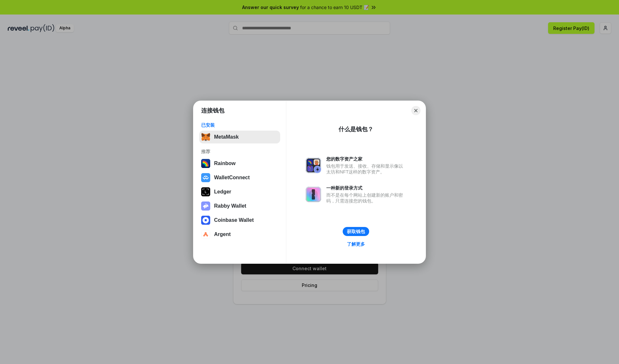 The image size is (619, 364). I want to click on div: MetaMask, so click(226, 137).